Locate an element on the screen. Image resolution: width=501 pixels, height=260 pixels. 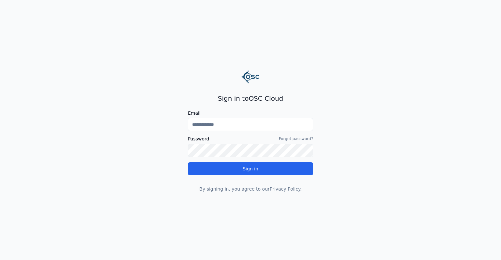
img: Logo is located at coordinates (251, 77).